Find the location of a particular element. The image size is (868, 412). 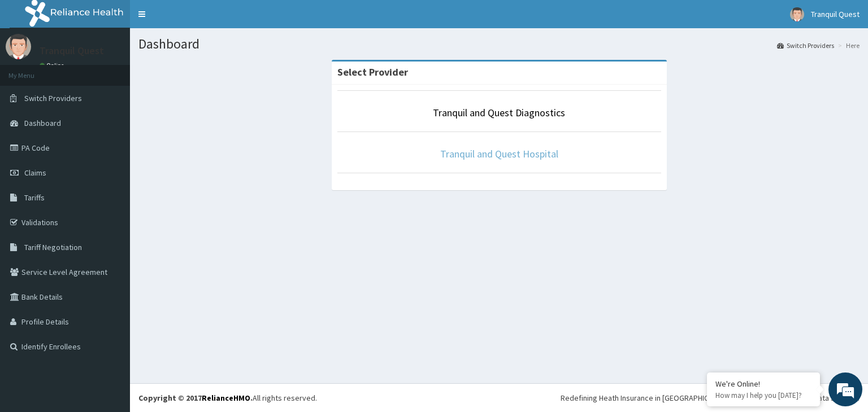

a: Switch Providers is located at coordinates (805, 45).